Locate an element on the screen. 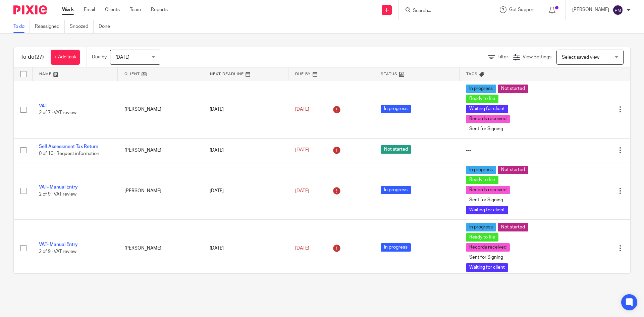 This screenshot has height=317, width=644. span: Get Support is located at coordinates (522, 10).